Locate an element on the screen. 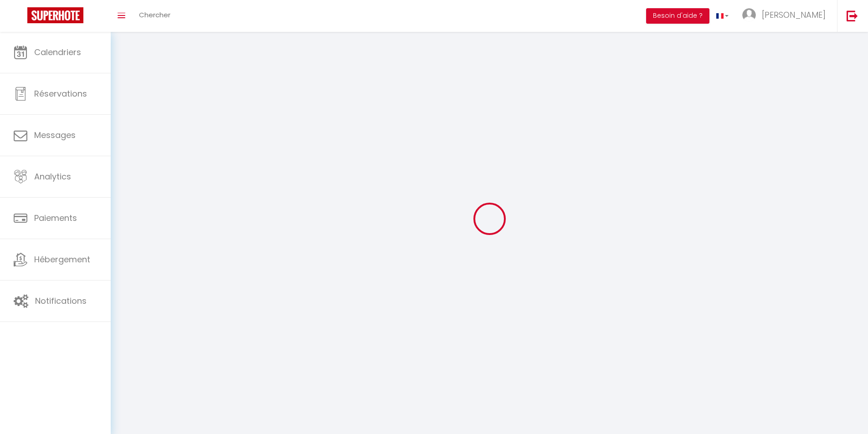 This screenshot has width=868, height=434. span: Paiements is located at coordinates (55, 218).